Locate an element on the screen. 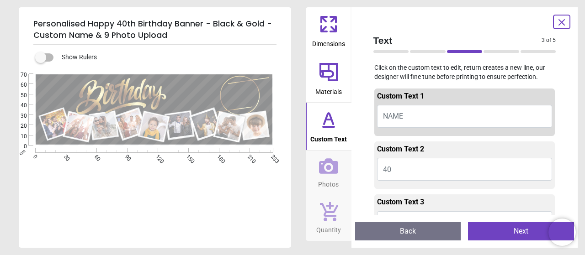 The image size is (585, 255). button: Next is located at coordinates (521, 232).